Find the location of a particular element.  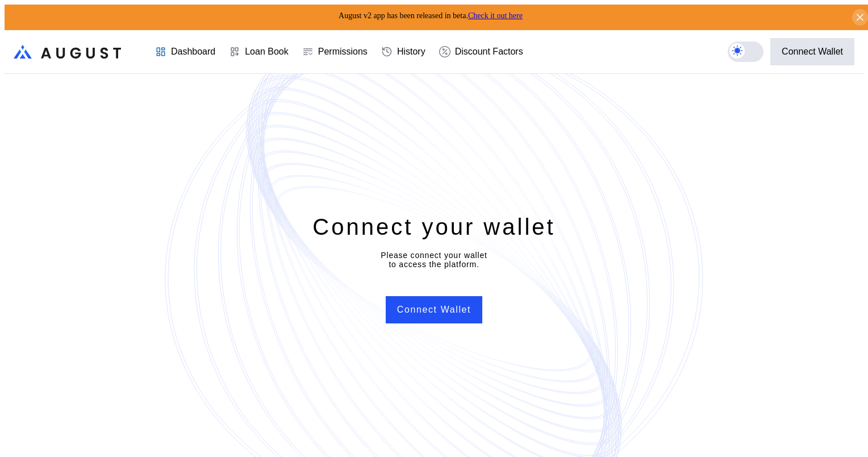

div: History is located at coordinates (411, 52).